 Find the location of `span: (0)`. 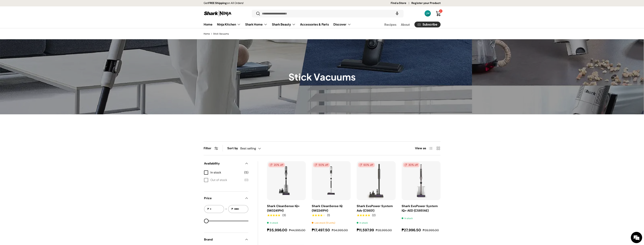

span: (0) is located at coordinates (246, 180).